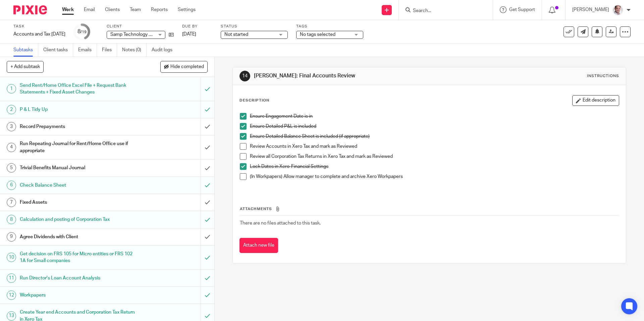 The height and width of the screenshot is (321, 644). What do you see at coordinates (236, 34) in the screenshot?
I see `span: Not started` at bounding box center [236, 34].